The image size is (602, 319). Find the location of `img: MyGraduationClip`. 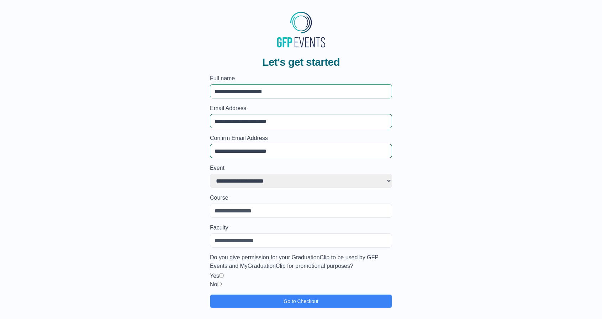

img: MyGraduationClip is located at coordinates (301, 30).